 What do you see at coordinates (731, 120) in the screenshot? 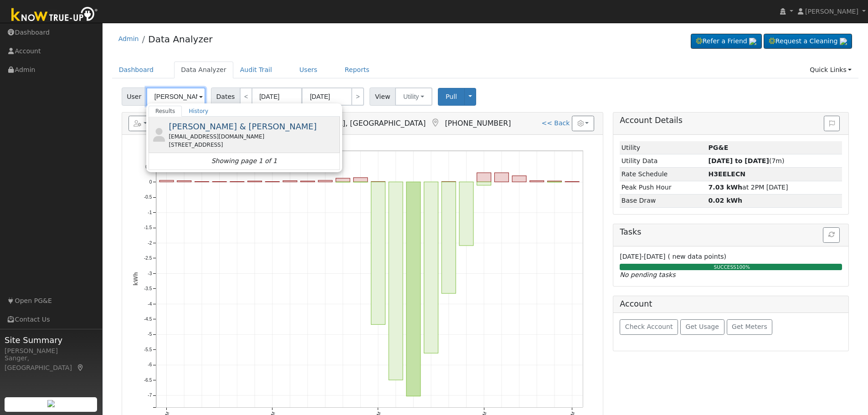
I see `h5: Account Details` at bounding box center [731, 120].